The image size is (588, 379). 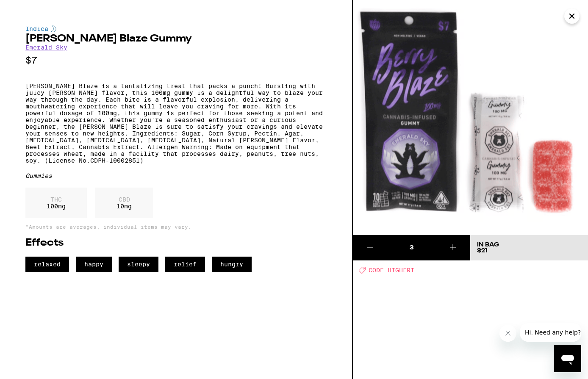 I want to click on img: indicaColor.svg, so click(x=54, y=29).